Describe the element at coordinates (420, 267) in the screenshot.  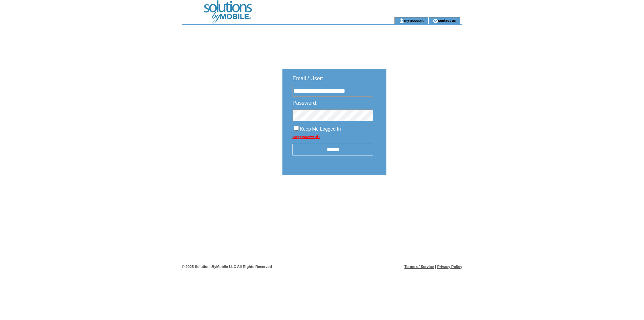
I see `a: Terms of Service` at that location.